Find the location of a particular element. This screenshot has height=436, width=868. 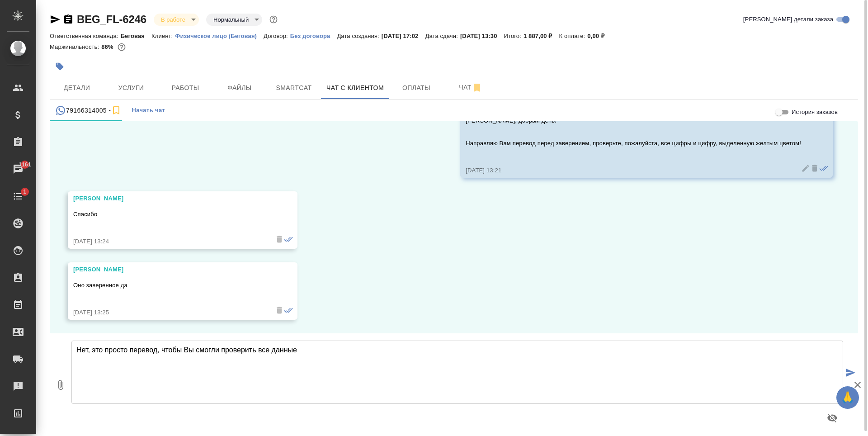

p: Клиент: is located at coordinates (163, 36).